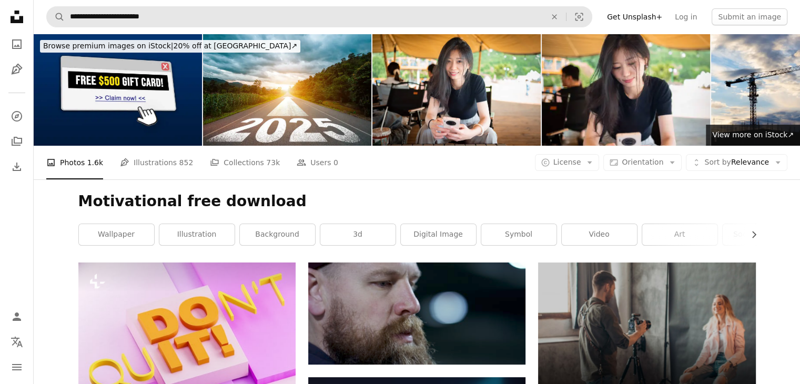 The width and height of the screenshot is (800, 384). I want to click on a: Collections, so click(17, 142).